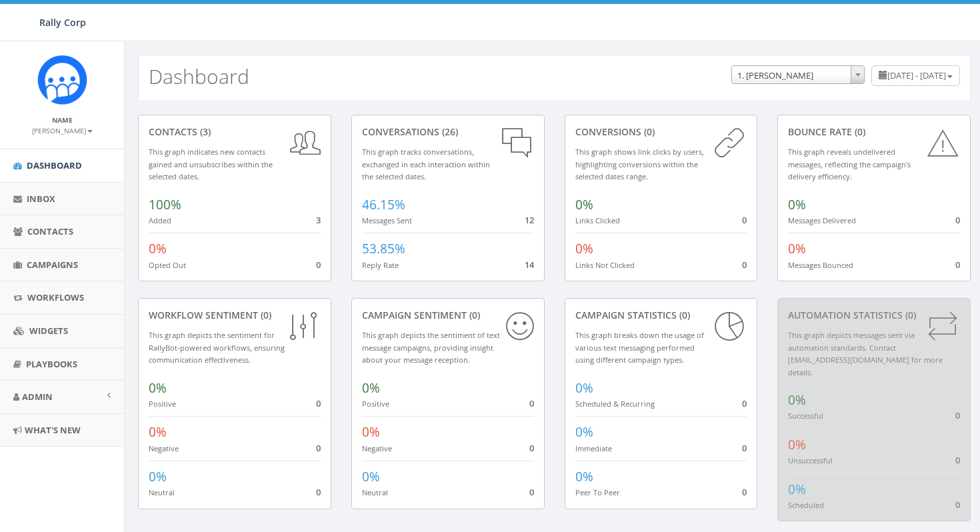 The height and width of the screenshot is (532, 980). Describe the element at coordinates (849, 164) in the screenshot. I see `small: This graph reveals undelivered messages, reflecting the campaign's delivery efficiency.` at that location.